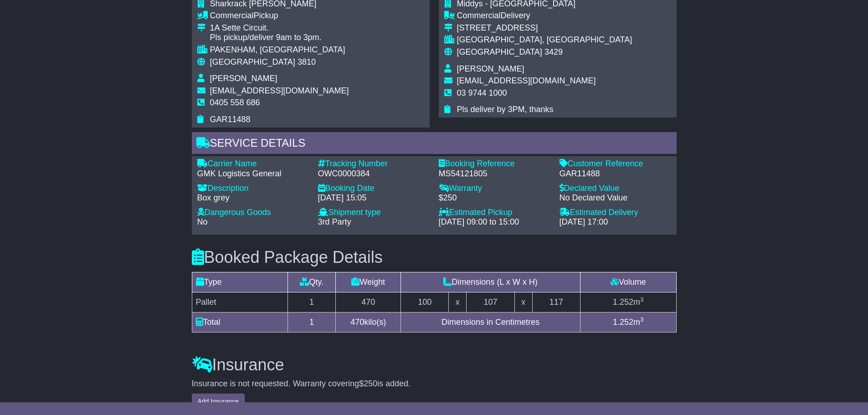  I want to click on div: Box grey, so click(253, 198).